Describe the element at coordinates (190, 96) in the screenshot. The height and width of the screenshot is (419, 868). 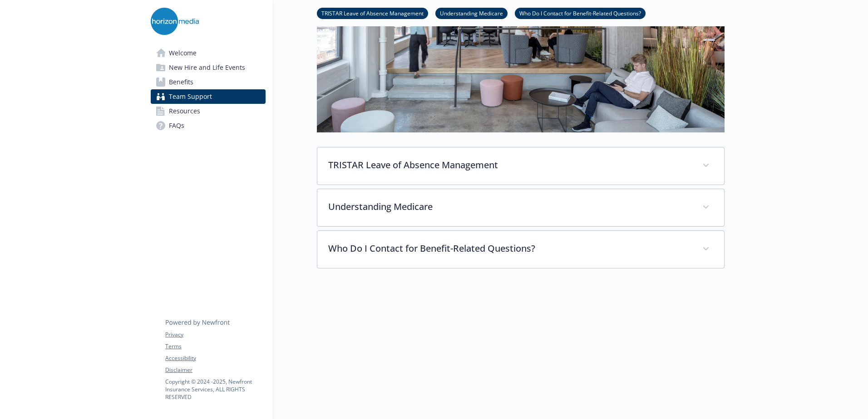
I see `span: Team Support` at that location.